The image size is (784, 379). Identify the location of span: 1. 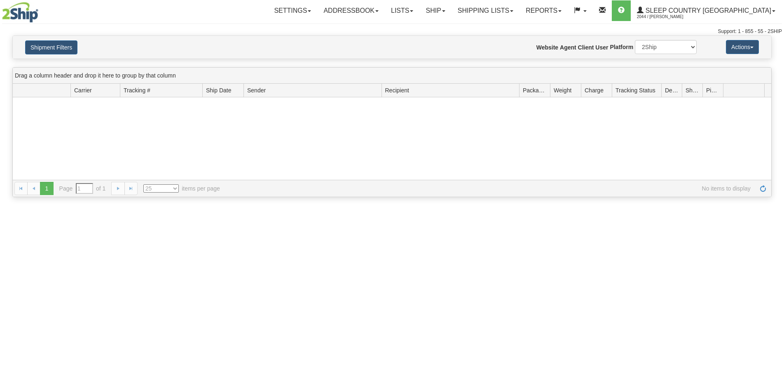
(47, 188).